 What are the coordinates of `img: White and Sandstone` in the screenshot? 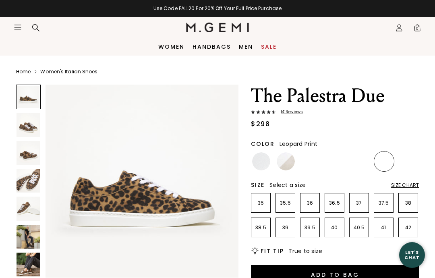 It's located at (286, 161).